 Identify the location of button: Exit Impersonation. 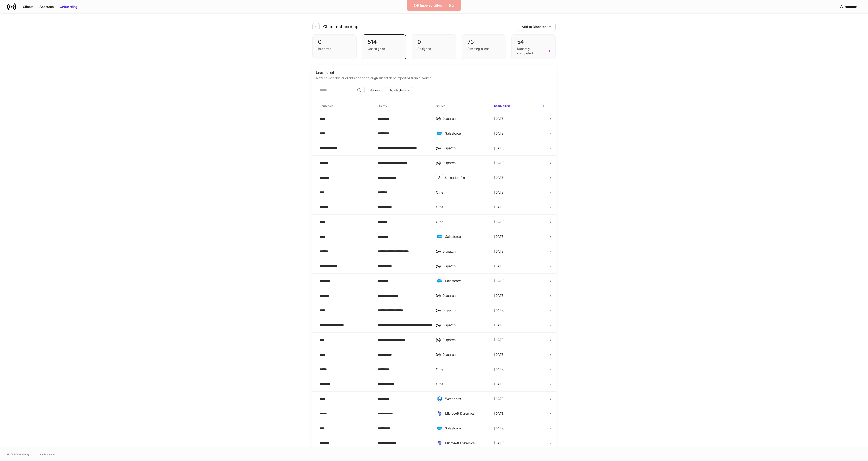
(427, 5).